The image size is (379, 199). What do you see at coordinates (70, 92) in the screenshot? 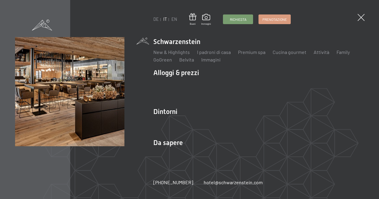
I see `img: [Translate to Italienisch:]` at bounding box center [70, 92].